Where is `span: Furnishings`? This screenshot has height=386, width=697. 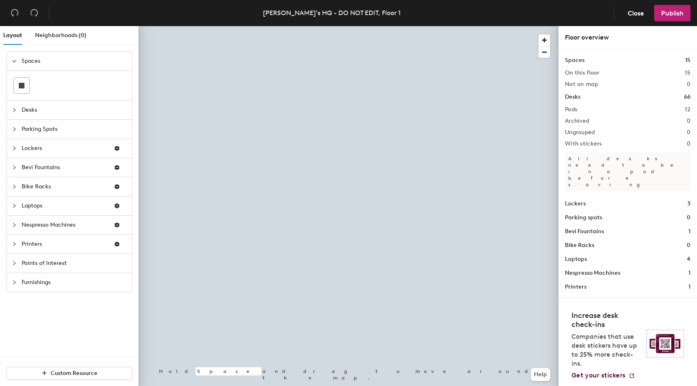 span: Furnishings is located at coordinates (74, 283).